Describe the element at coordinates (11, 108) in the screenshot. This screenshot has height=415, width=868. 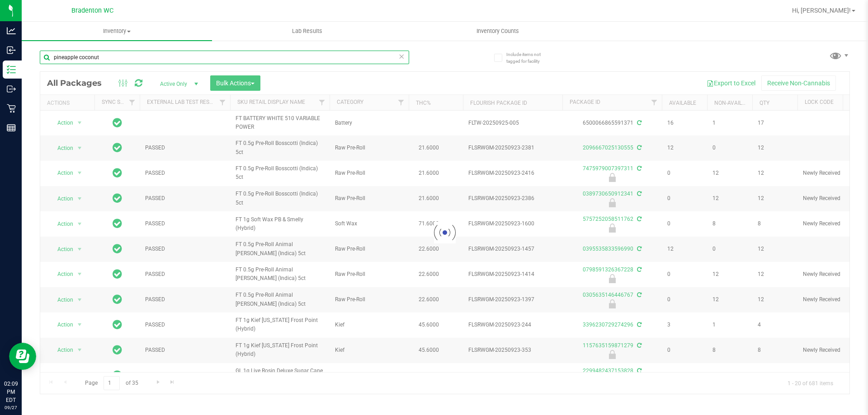
I see `inline-svg: Retail` at that location.